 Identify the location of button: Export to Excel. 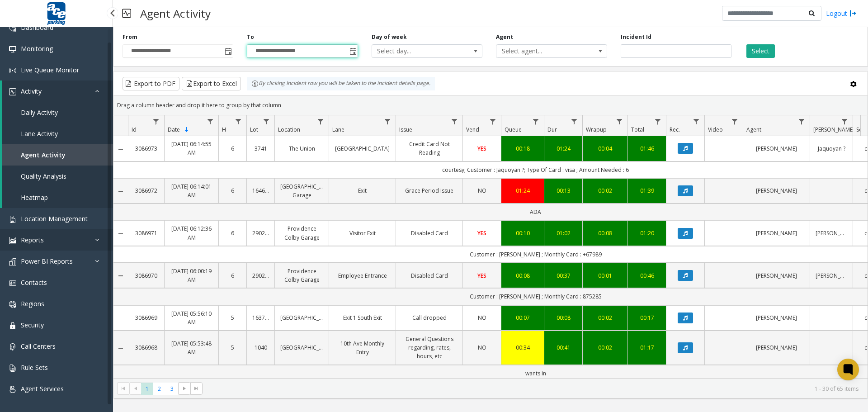
(211, 84).